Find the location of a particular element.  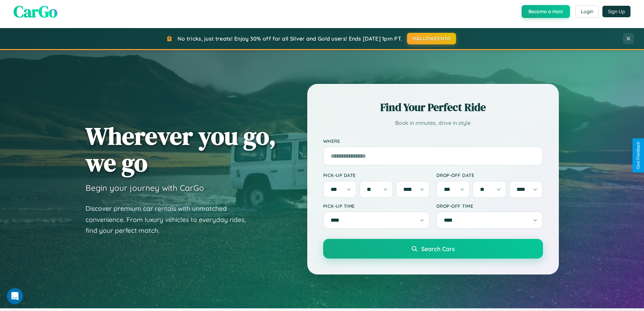

button: Search Cars is located at coordinates (433, 249).